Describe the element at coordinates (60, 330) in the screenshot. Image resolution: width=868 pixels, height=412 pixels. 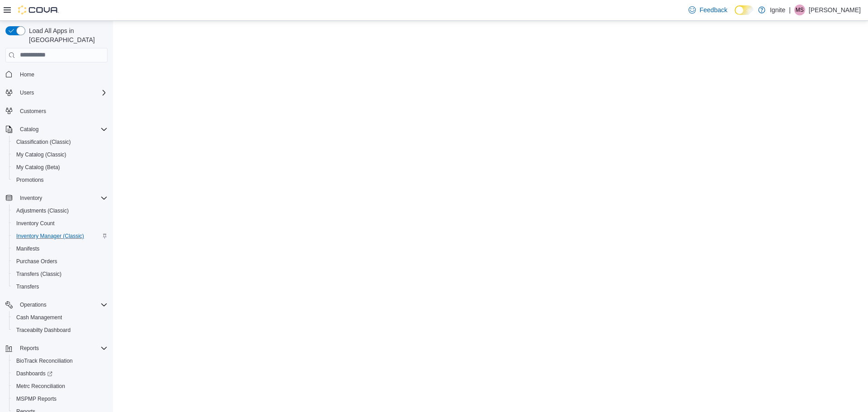
I see `button: Traceabilty Dashboard` at that location.